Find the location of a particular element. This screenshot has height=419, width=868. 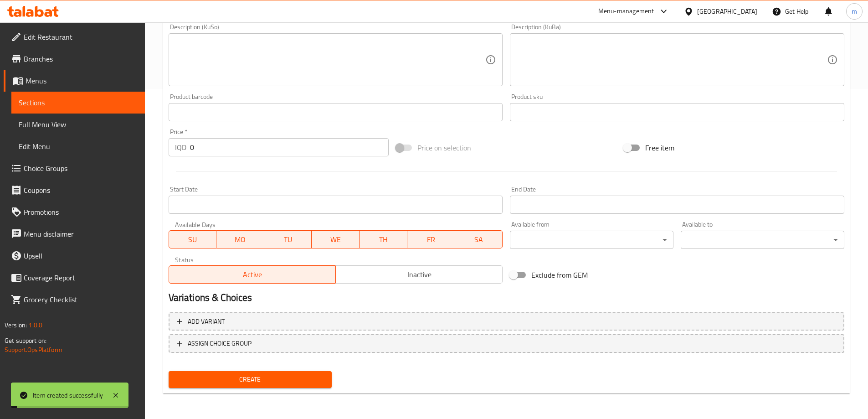

span: Branches is located at coordinates (81, 59).